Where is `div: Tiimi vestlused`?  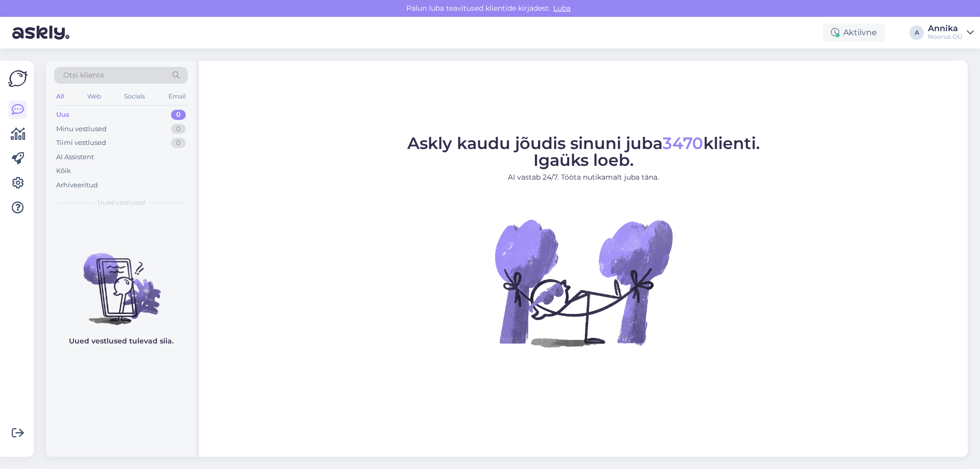
div: Tiimi vestlused is located at coordinates (81, 143).